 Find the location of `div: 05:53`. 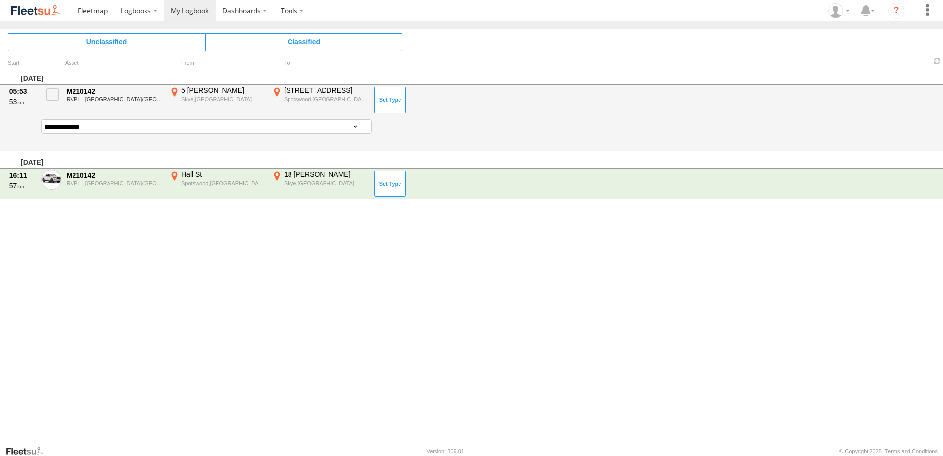

div: 05:53 is located at coordinates (23, 91).